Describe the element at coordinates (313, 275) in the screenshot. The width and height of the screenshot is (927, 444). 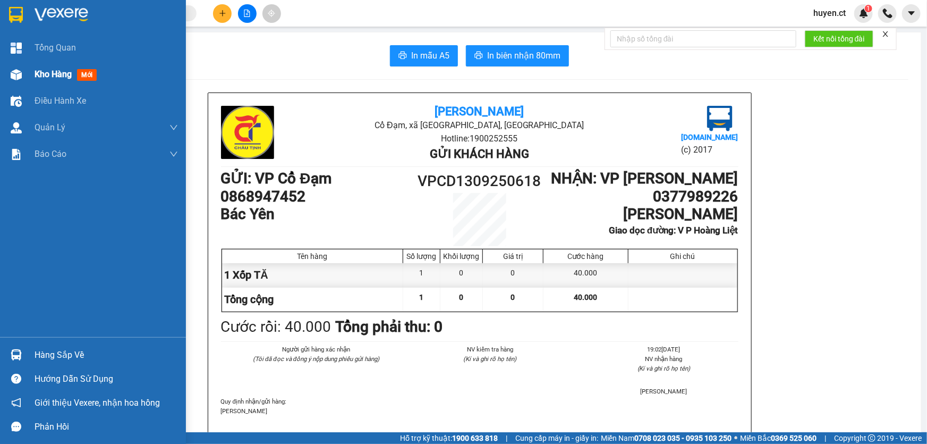
I see `div: 1 Xốp TĂ` at that location.